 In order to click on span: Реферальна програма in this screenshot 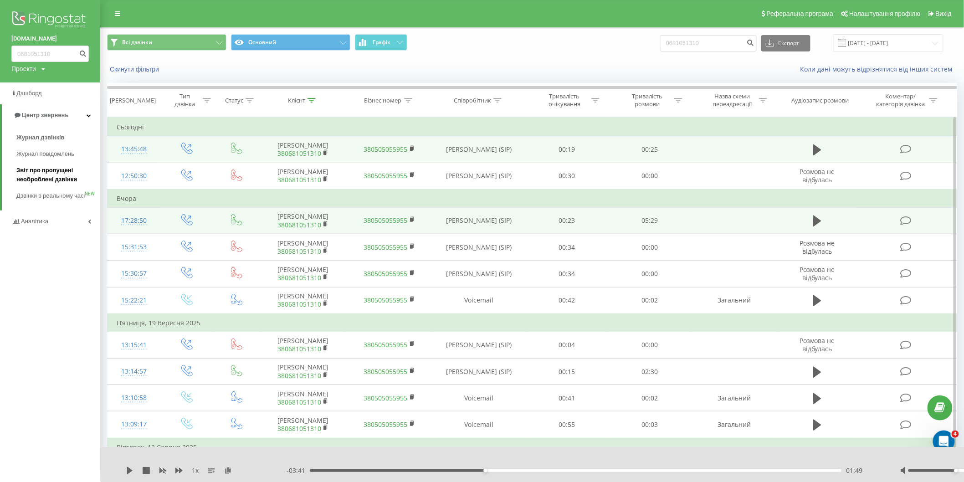, I will do `click(800, 14)`.